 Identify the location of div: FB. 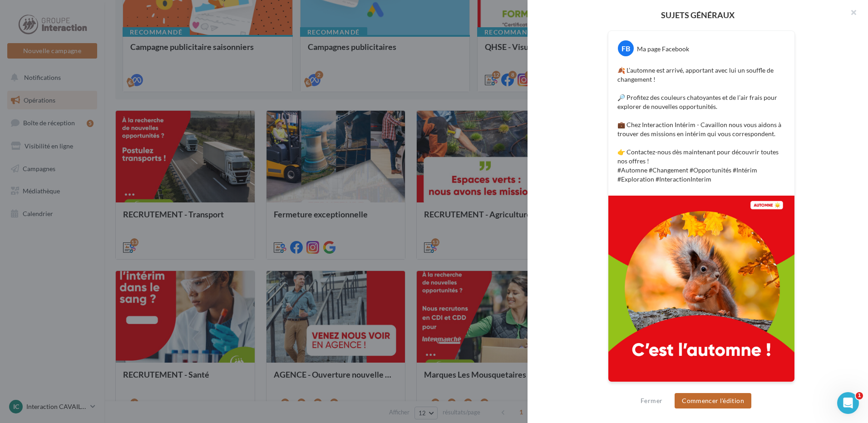
(625, 48).